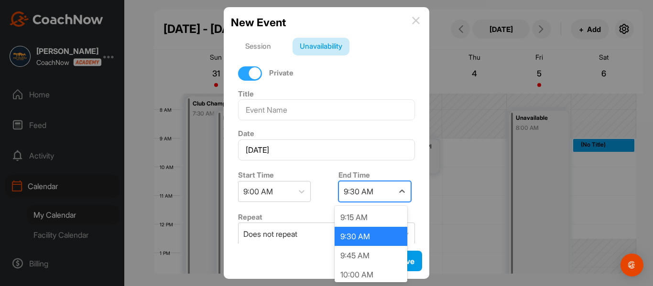 The width and height of the screenshot is (653, 286). Describe the element at coordinates (258, 192) in the screenshot. I see `div: 9:00 AM` at that location.